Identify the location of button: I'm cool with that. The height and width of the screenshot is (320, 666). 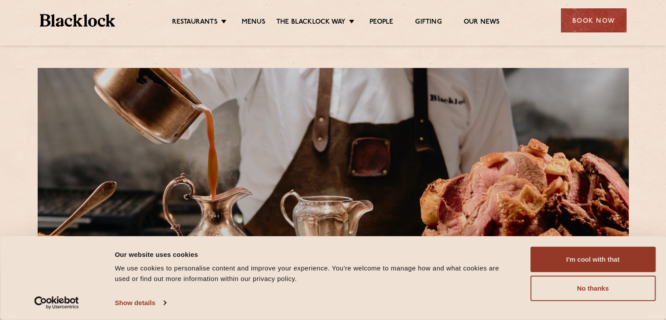
(593, 259).